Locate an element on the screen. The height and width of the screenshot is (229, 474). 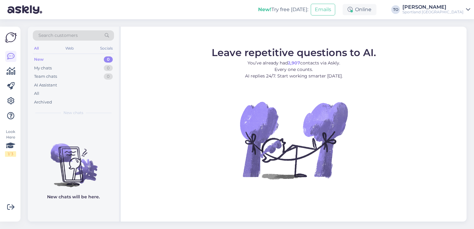
div: My chats is located at coordinates (43, 68).